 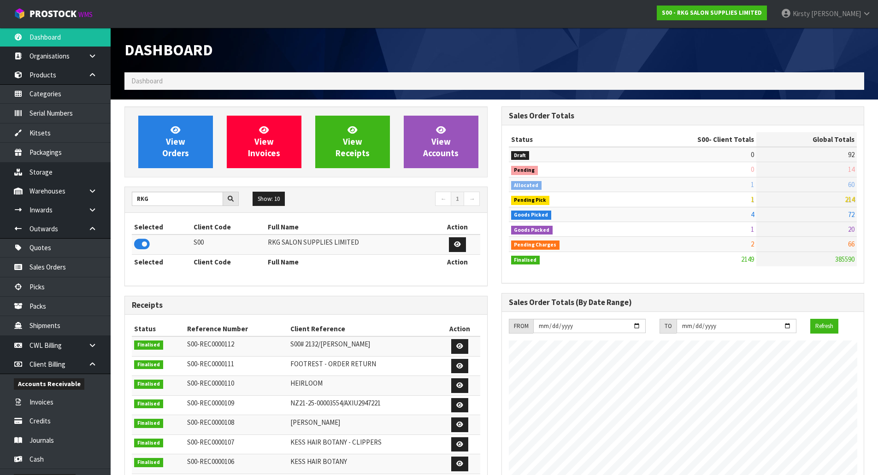 What do you see at coordinates (333, 364) in the screenshot?
I see `span: FOOTREST - ORDER RETURN` at bounding box center [333, 364].